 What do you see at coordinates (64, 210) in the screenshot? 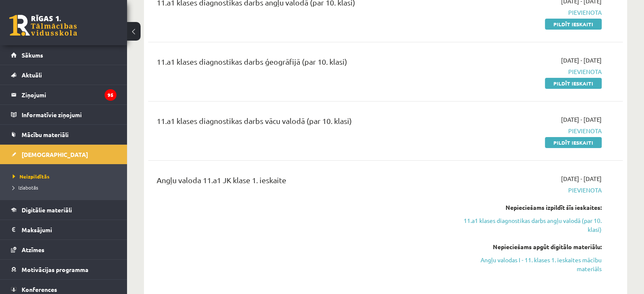
I see `a: Digitālie materiāli` at bounding box center [64, 210].